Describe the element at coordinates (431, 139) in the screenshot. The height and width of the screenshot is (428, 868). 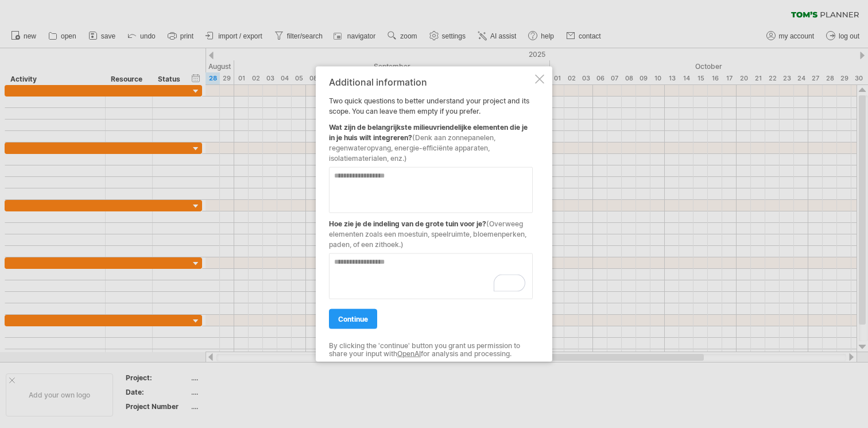
I see `div: Wat zijn de belangrijkste milieuvriendelijke elementen die je in je huis wilt integreren?` at that location.